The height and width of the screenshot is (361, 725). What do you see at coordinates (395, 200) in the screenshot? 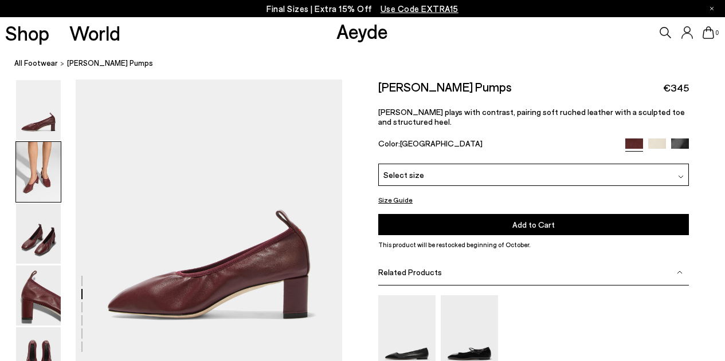
I see `button: Size Guide` at bounding box center [395, 200].